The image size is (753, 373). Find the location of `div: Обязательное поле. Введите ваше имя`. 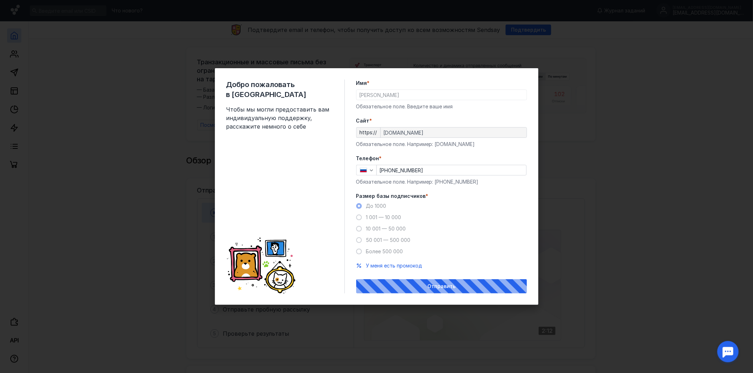

div: Обязательное поле. Введите ваше имя is located at coordinates (441, 107).